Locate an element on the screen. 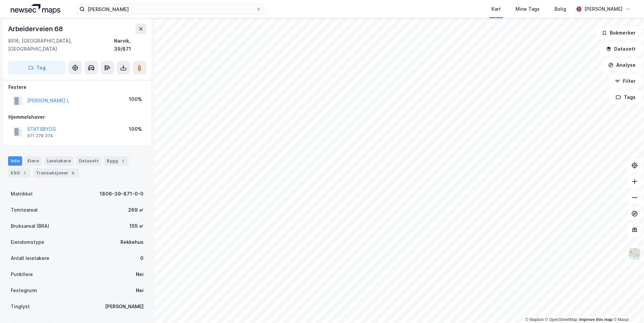 The image size is (644, 323). div: Festegrunn is located at coordinates (24, 290).